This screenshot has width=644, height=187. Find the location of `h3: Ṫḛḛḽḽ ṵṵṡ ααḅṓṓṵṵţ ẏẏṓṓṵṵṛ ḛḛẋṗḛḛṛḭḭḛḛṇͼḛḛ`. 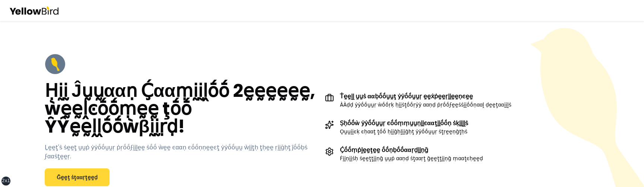

h3: Ṫḛḛḽḽ ṵṵṡ ααḅṓṓṵṵţ ẏẏṓṓṵṵṛ ḛḛẋṗḛḛṛḭḭḛḛṇͼḛḛ is located at coordinates (425, 97).